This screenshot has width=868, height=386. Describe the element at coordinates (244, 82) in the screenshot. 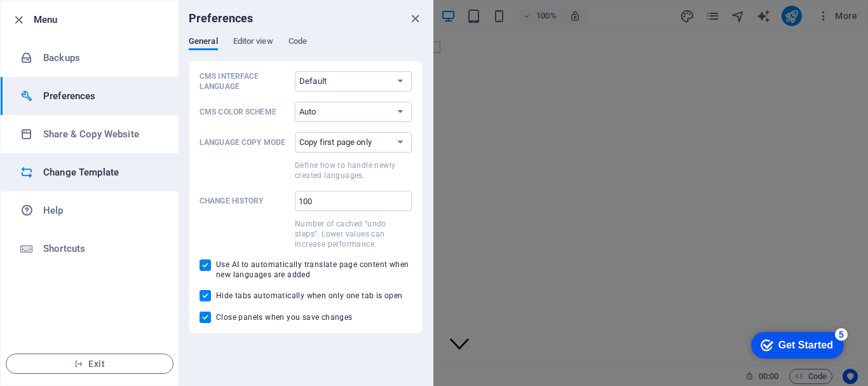

I see `p: CMS Interface Language` at that location.